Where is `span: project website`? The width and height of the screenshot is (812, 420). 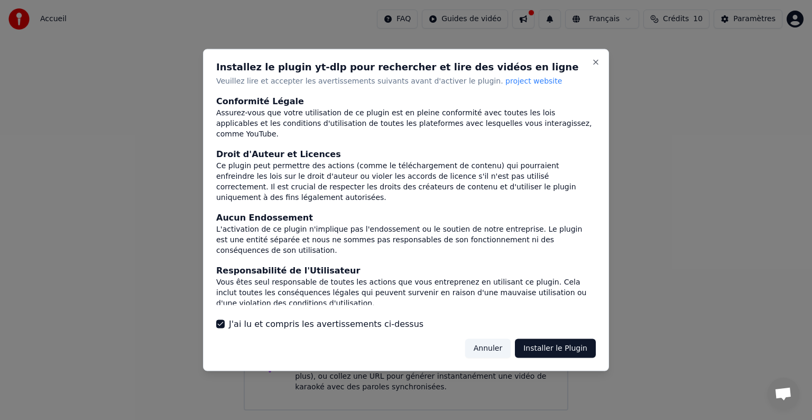
span: project website is located at coordinates (533, 81).